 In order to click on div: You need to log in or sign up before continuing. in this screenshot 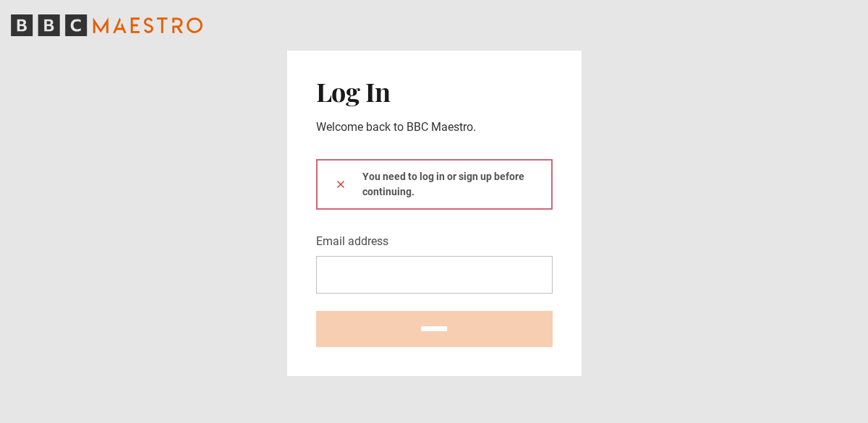, I will do `click(434, 184)`.